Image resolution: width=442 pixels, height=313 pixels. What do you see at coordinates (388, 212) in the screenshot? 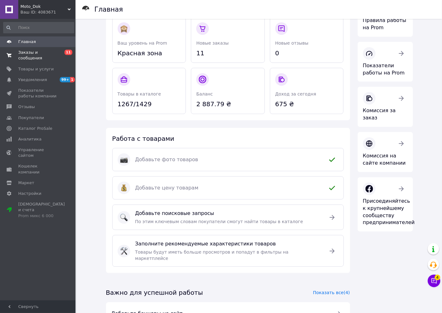
I see `span: Присоединяйтесь к крупнейшему сообществу предпринимателей` at bounding box center [388, 212].